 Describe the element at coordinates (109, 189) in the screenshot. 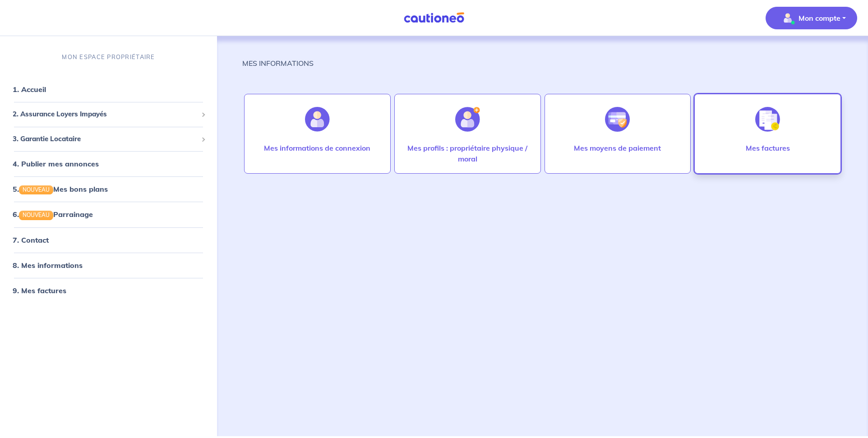

I see `div: 5.NOUVEAUMes bons plans` at that location.